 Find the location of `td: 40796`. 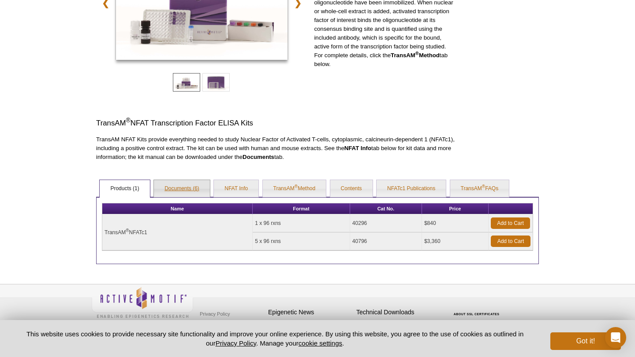

td: 40796 is located at coordinates (386, 242).